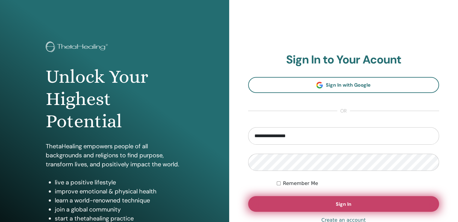 The image size is (458, 222). What do you see at coordinates (114, 155) in the screenshot?
I see `p: ThetaHealing empowers people of all backgrounds and religions to find purpose, transform lives, a...` at bounding box center [114, 155].